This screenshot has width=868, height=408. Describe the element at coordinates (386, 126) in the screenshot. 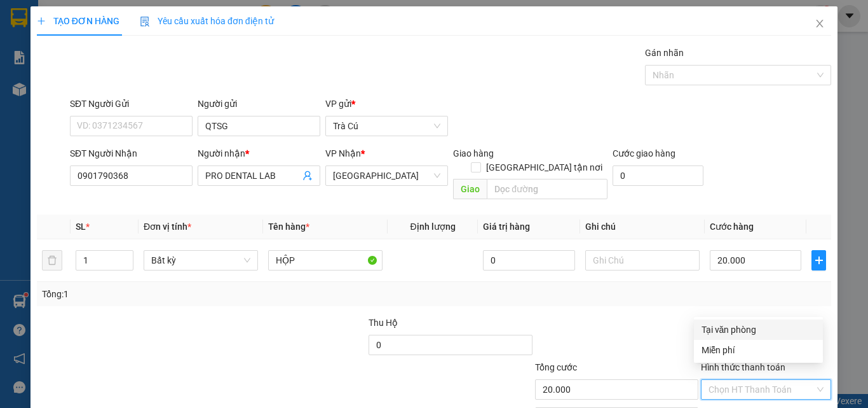

I see `span: Trà Cú` at that location.